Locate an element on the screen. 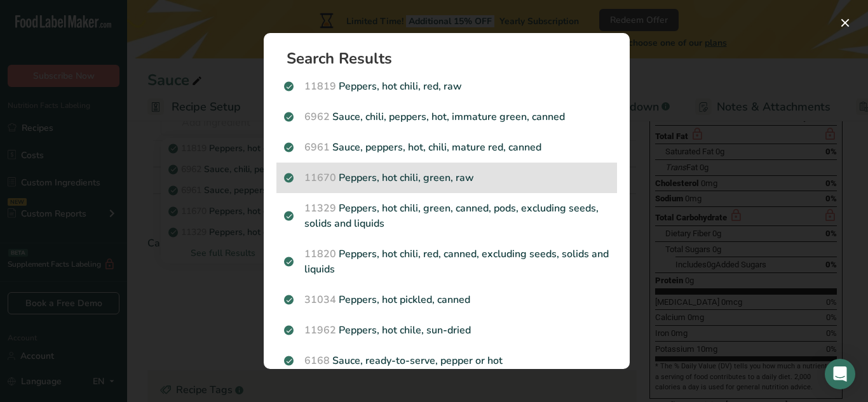  span: 6961 is located at coordinates (317, 147).